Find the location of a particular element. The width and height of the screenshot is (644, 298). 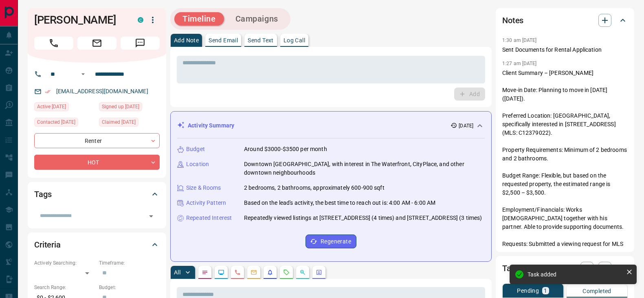

div: Thu Jun 04 2020 is located at coordinates (129, 108).